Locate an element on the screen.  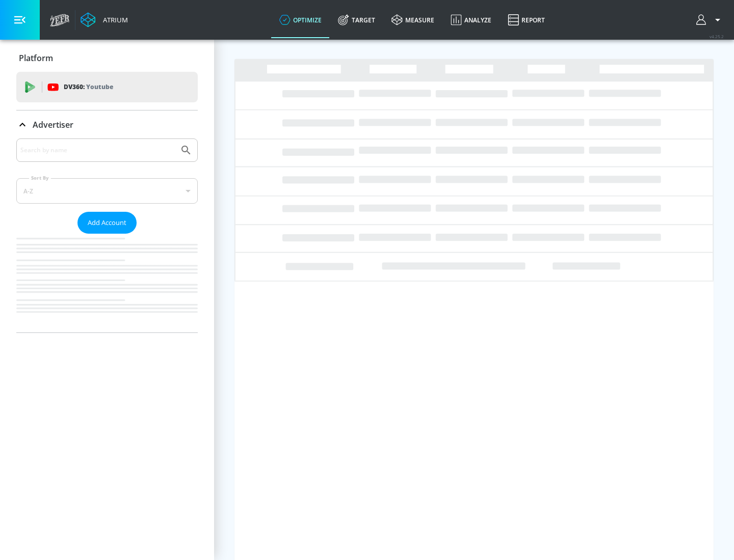
p: DV360: is located at coordinates (88, 87).